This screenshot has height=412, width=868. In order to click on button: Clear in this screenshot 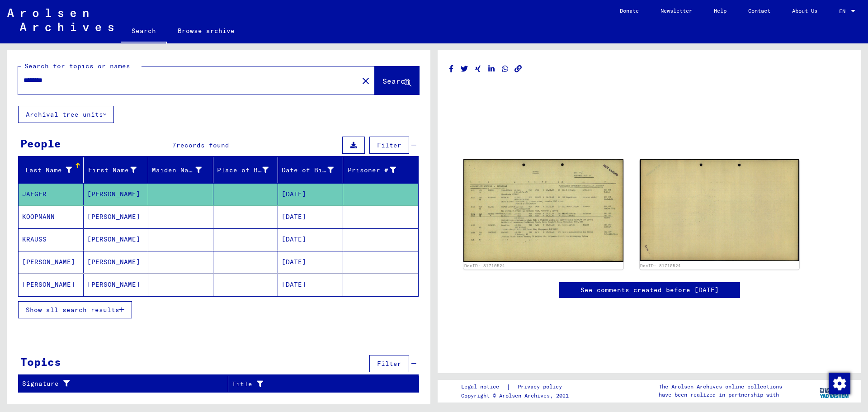, I will do `click(366, 80)`.